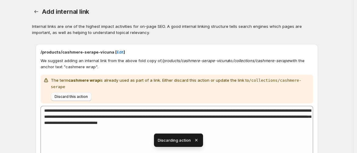  What do you see at coordinates (174, 140) in the screenshot?
I see `span: Discarding action` at bounding box center [174, 140].